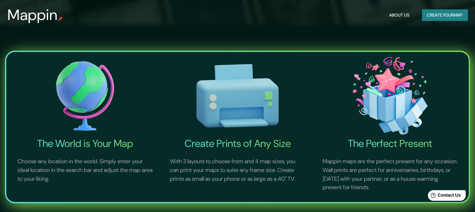 This screenshot has width=475, height=212. Describe the element at coordinates (85, 96) in the screenshot. I see `img: The World is Your Map-icon` at that location.